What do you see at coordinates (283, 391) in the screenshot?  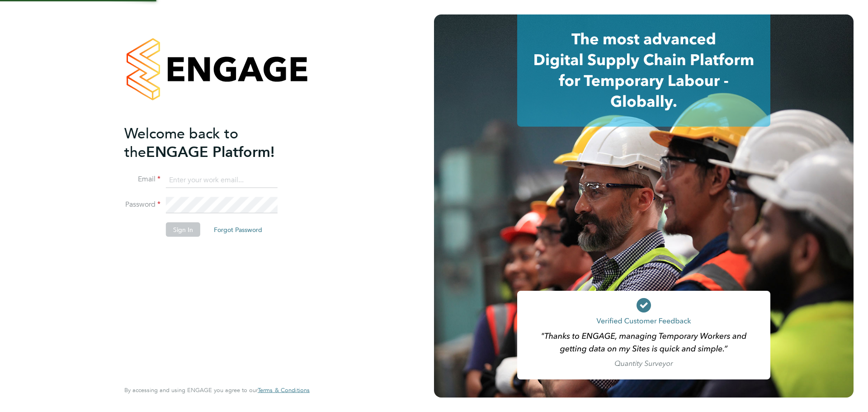 I see `a: Terms & Conditions` at bounding box center [283, 391].